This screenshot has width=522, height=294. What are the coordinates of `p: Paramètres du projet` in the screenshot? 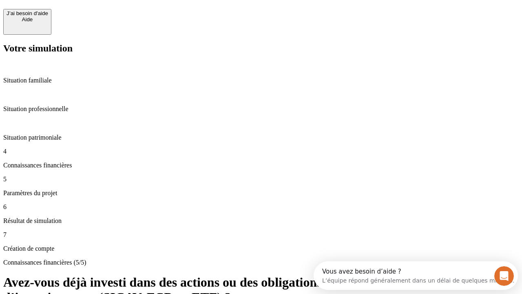 It's located at (261, 193).